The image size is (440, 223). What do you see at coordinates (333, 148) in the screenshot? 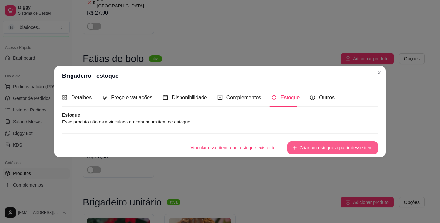
I see `button: plusCriar um estoque a partir desse item` at bounding box center [333, 148].